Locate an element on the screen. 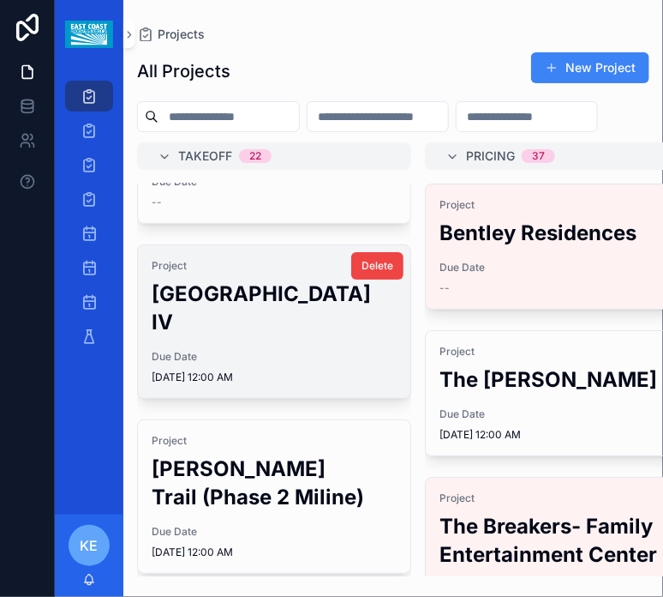 The width and height of the screenshot is (663, 597). button: Delete is located at coordinates (377, 266).